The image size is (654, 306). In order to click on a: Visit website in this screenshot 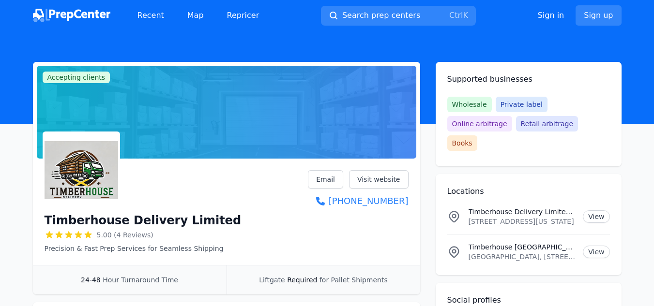, I will do `click(378, 180)`.